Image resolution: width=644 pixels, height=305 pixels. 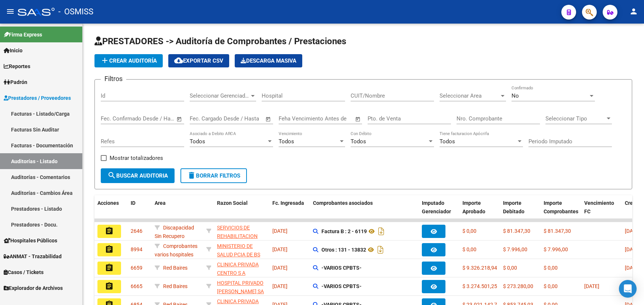 What do you see at coordinates (480, 211) in the screenshot?
I see `datatable-header-cell: Importe Aprobado` at bounding box center [480, 211].